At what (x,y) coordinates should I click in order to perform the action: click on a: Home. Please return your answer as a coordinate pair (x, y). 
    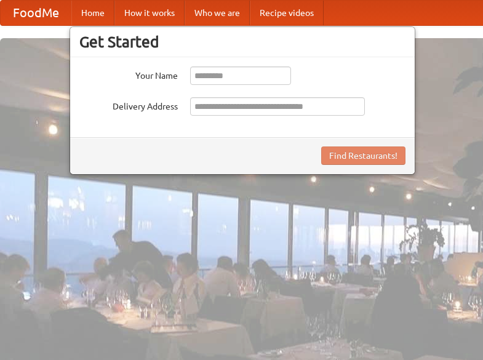
    Looking at the image, I should click on (93, 13).